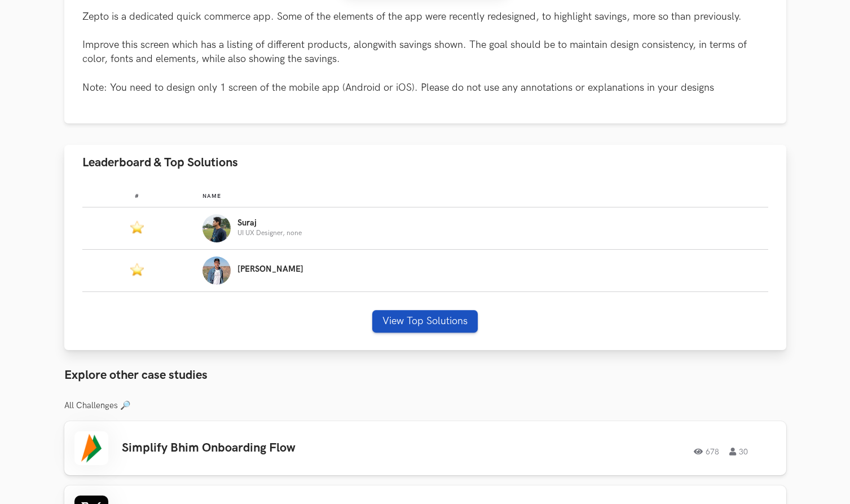 This screenshot has height=504, width=850. I want to click on span: Leaderboard & Top Solutions, so click(160, 162).